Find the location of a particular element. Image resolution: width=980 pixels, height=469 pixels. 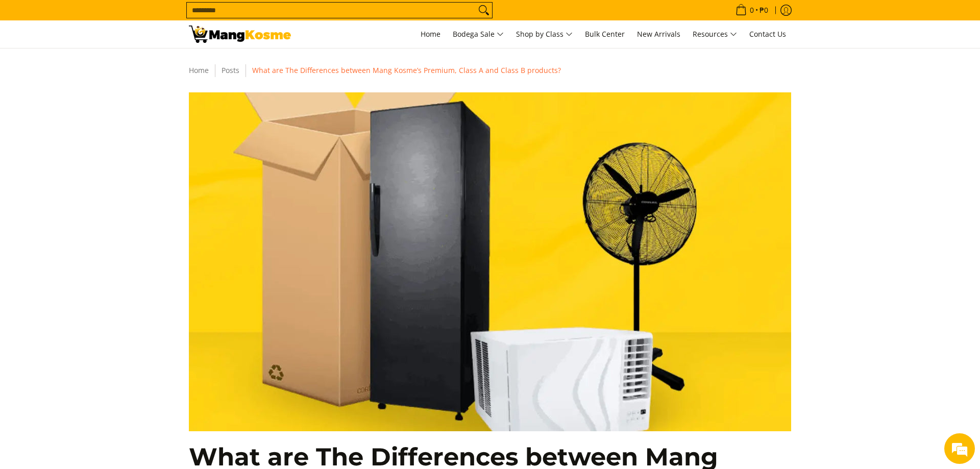

span: Bulk Center is located at coordinates (605, 34).